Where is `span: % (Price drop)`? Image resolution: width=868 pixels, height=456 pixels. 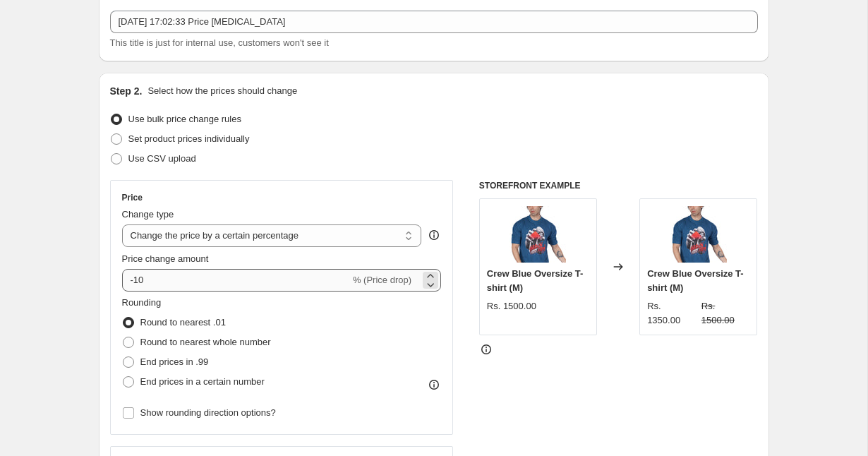
span: % (Price drop) is located at coordinates (382, 280).